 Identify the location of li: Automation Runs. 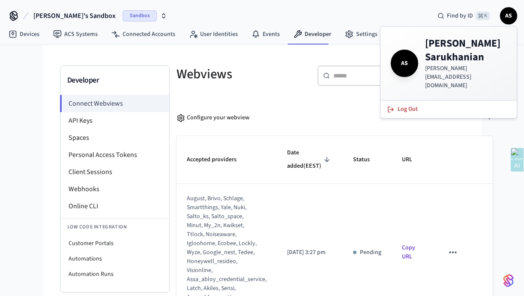
(115, 275).